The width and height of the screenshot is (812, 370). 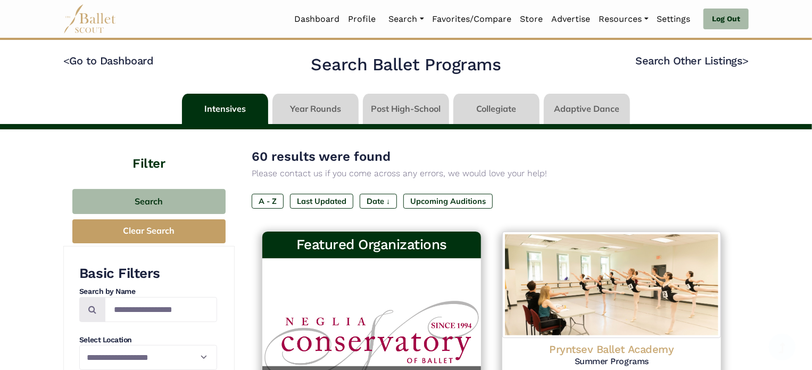 What do you see at coordinates (406, 19) in the screenshot?
I see `a: Search` at bounding box center [406, 19].